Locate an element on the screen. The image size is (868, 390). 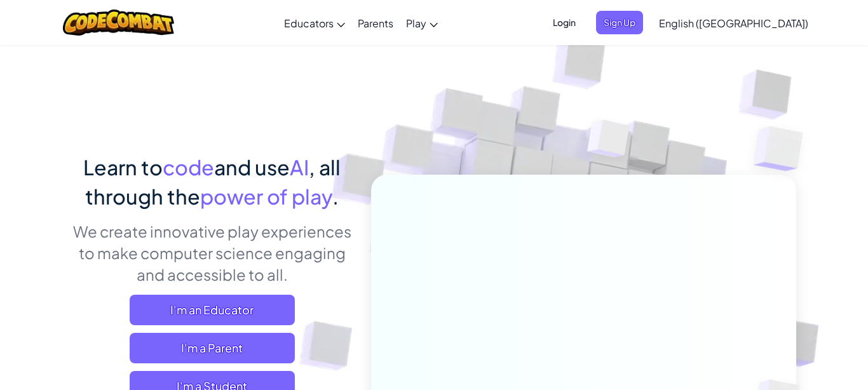
span: Sign Up is located at coordinates (620, 22).